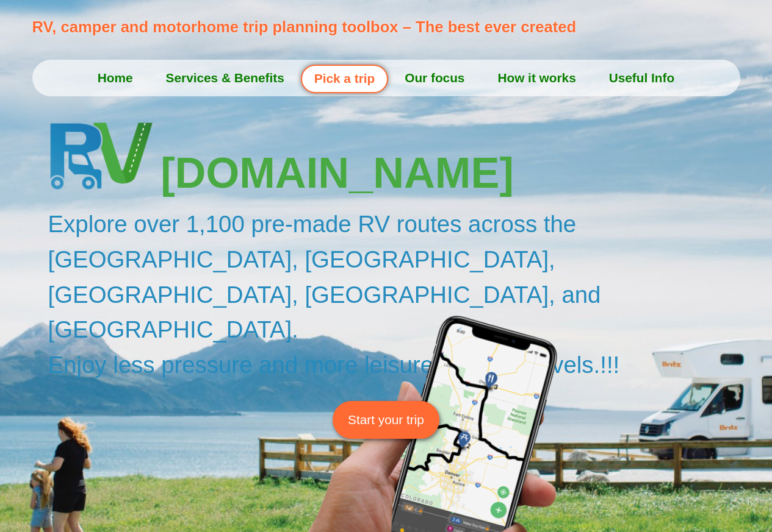 This screenshot has width=772, height=532. I want to click on a: How it works, so click(536, 78).